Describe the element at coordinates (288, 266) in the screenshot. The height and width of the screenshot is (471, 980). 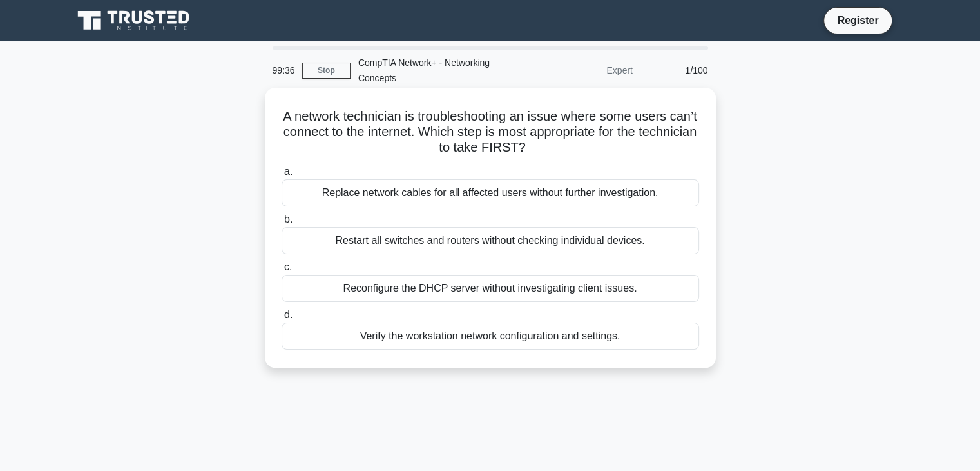
I see `span: c.` at that location.